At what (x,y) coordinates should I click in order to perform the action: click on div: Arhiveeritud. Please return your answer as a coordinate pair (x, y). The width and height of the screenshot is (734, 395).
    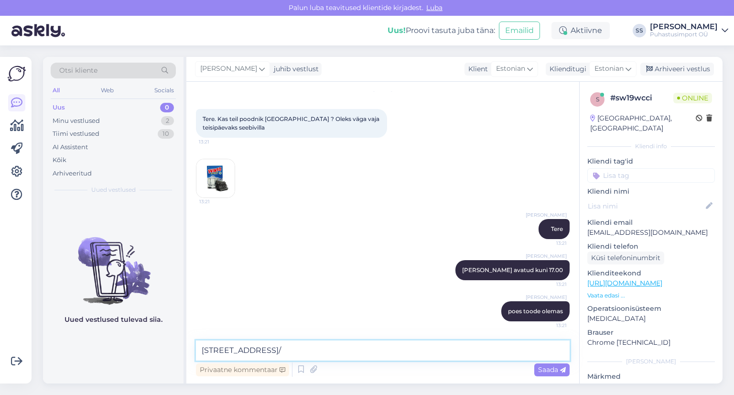
    Looking at the image, I should click on (72, 173).